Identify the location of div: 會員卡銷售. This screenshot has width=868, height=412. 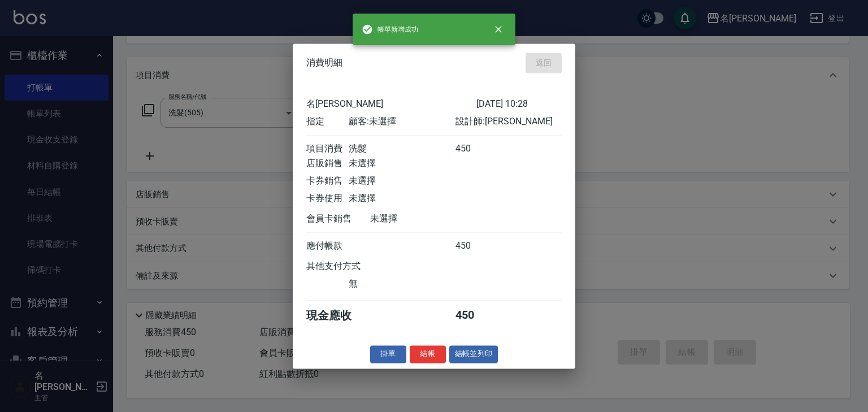
(338, 219).